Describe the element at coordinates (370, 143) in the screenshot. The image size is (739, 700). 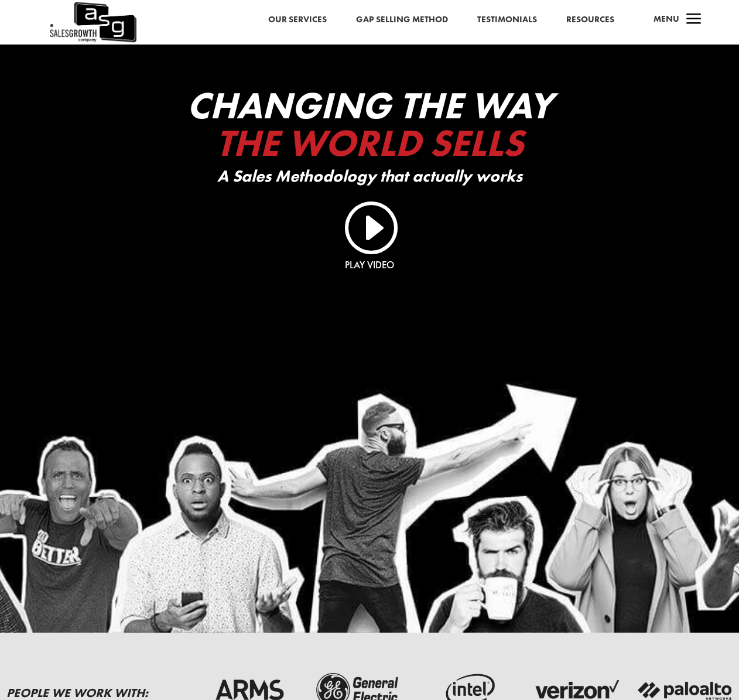
I see `span: The World Sells` at that location.